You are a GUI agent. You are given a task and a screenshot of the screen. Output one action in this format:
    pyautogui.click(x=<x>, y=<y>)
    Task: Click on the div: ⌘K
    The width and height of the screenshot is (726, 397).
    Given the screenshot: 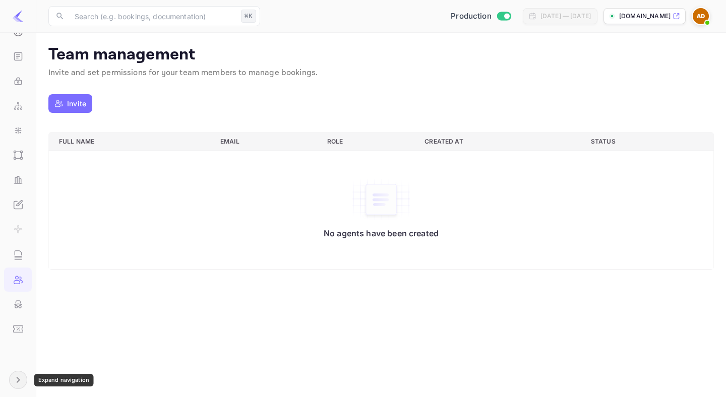 What is the action you would take?
    pyautogui.click(x=249, y=16)
    